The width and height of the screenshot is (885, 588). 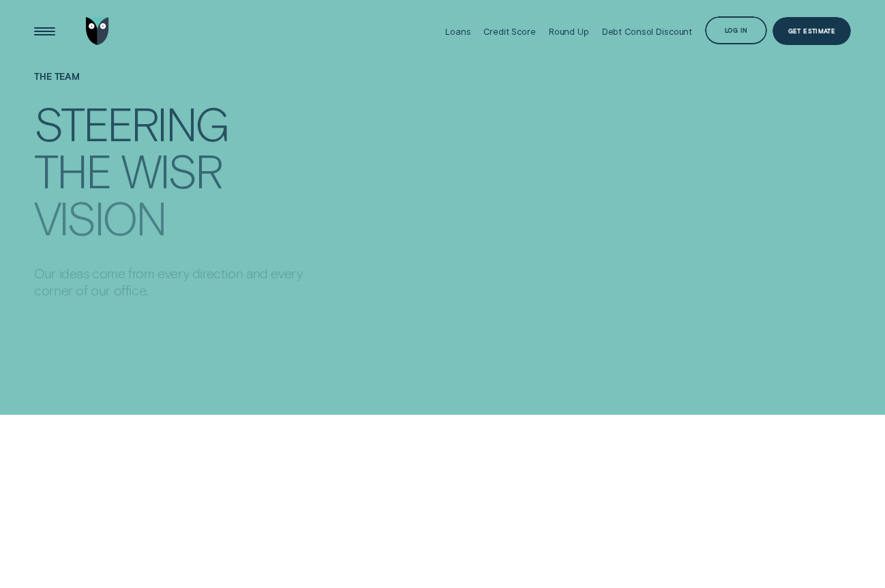 I want to click on div: Loans, so click(x=457, y=32).